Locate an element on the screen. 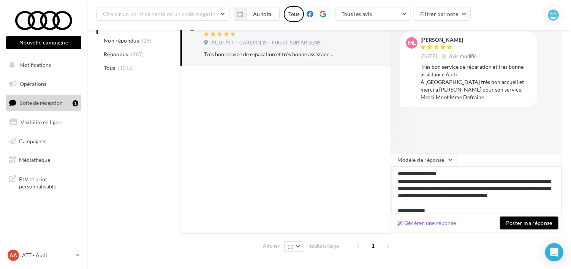 The image size is (571, 269). span: (1015) is located at coordinates (126, 68).